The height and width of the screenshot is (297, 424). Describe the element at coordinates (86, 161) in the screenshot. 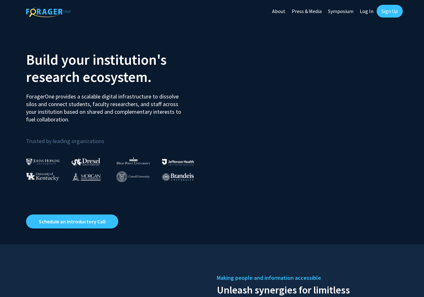

I see `img: Drexel University` at that location.